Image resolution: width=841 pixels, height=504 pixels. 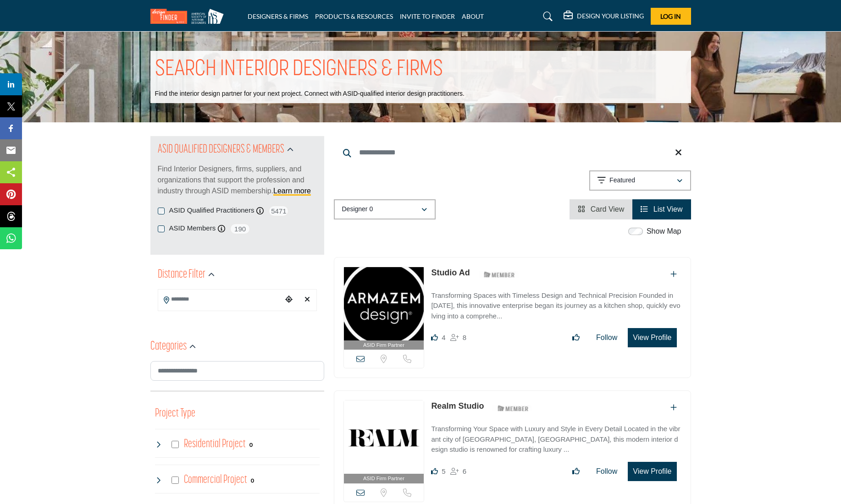 What do you see at coordinates (608, 209) in the screenshot?
I see `span: Card View` at bounding box center [608, 209].